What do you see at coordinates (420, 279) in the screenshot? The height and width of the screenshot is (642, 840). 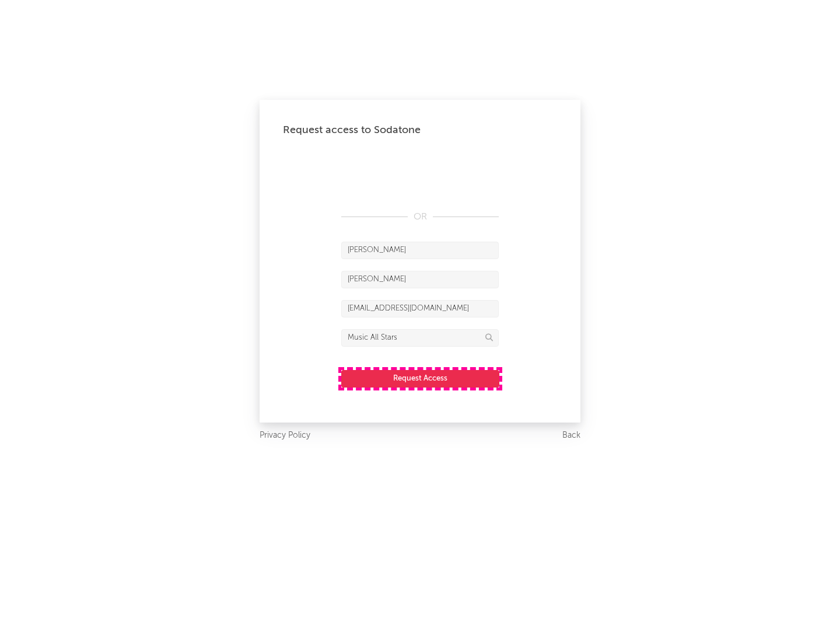 I see `input: Last Name` at bounding box center [420, 279].